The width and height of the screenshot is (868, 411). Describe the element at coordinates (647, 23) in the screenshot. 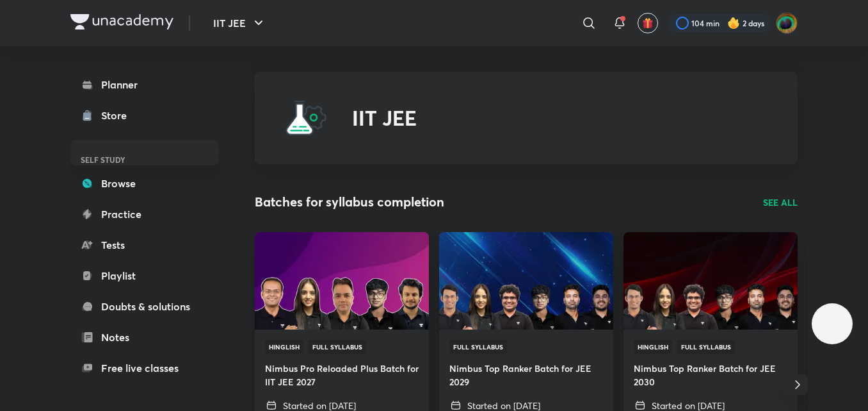

I see `img: avatar` at that location.